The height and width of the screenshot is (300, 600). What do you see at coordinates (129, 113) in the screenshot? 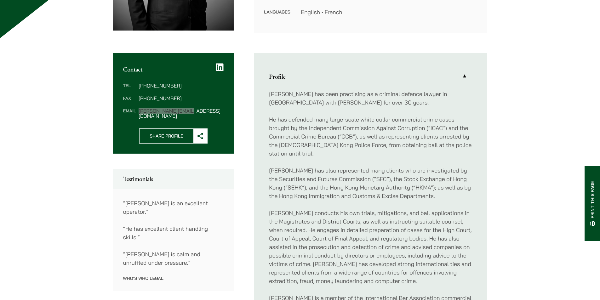
I see `dt: Email` at bounding box center [129, 113].